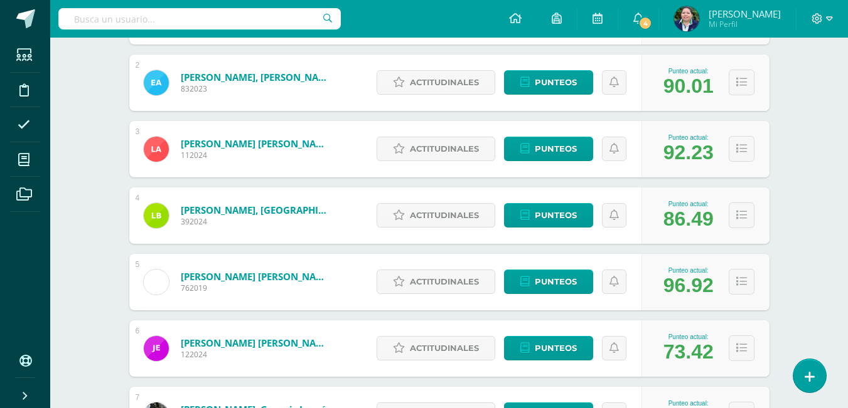  I want to click on img: ec4e1a096fd0779029eae2c13a6f0172.png, so click(156, 83).